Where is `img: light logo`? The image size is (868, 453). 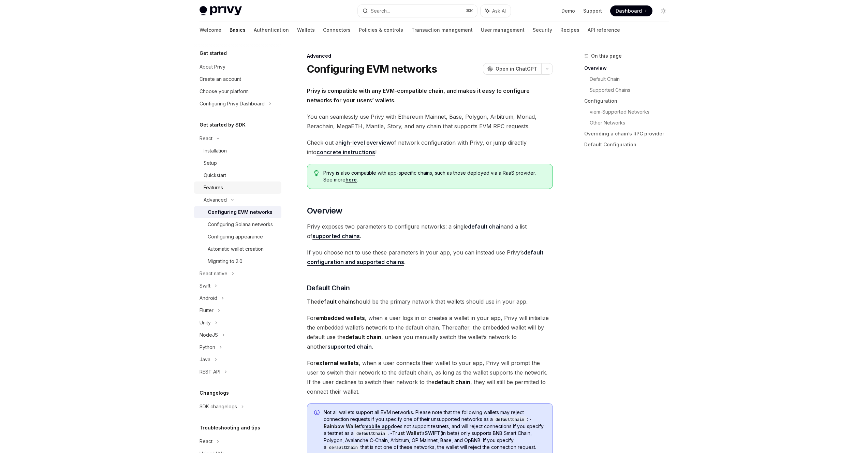
img: light logo is located at coordinates (220, 11).